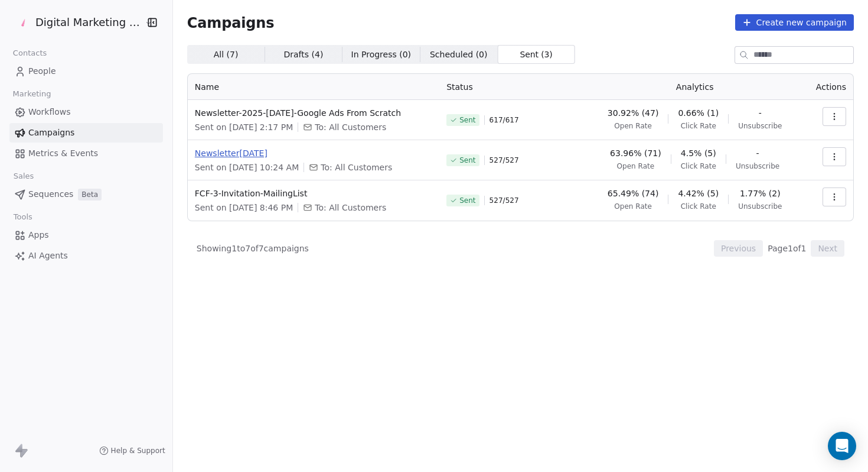 This screenshot has width=868, height=472. Describe the element at coordinates (828, 248) in the screenshot. I see `button: Next` at that location.